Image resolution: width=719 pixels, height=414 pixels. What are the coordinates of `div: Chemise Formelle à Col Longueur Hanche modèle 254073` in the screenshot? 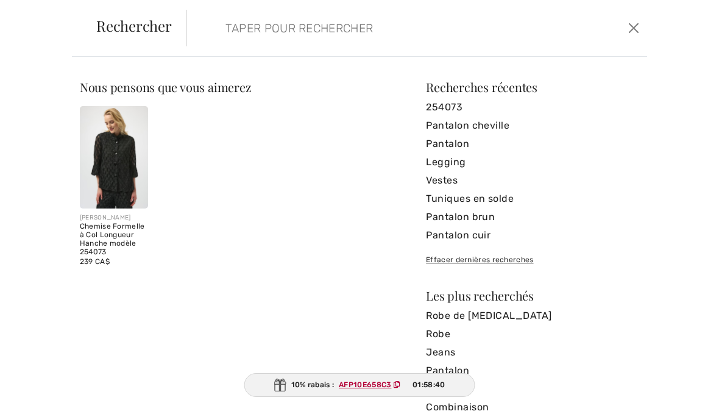 It's located at (114, 239).